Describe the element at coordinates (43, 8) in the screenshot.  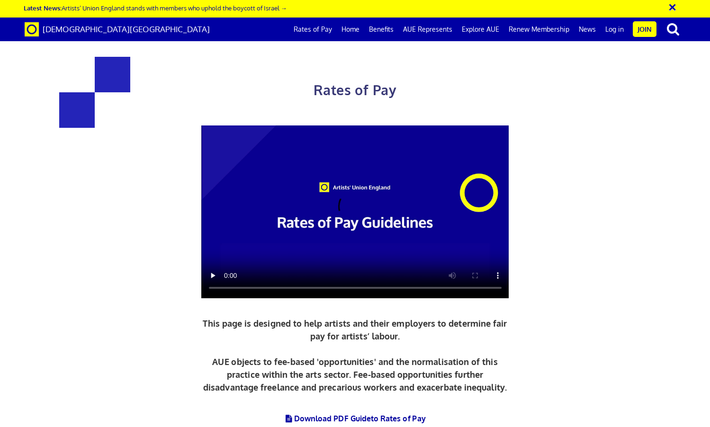
I see `strong: Latest News:` at that location.